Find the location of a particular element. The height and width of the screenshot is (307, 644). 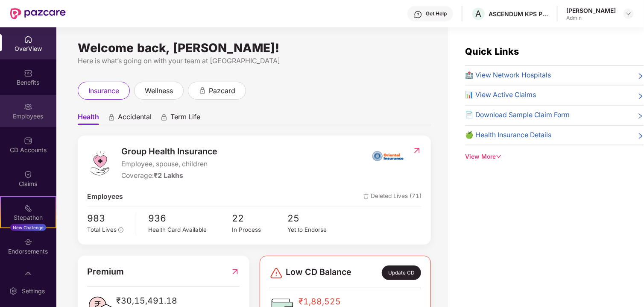

span: Accidental is located at coordinates (135, 118).